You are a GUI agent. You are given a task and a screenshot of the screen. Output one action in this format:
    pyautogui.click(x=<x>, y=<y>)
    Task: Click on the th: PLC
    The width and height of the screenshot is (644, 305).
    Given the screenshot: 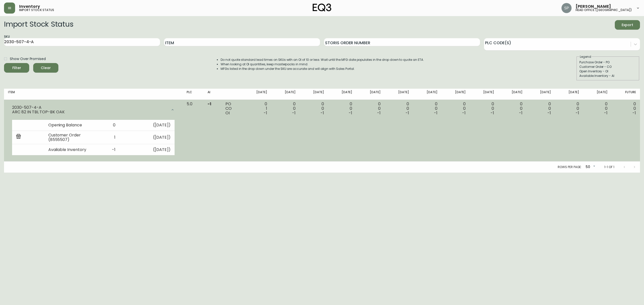 What is the action you would take?
    pyautogui.click(x=193, y=94)
    